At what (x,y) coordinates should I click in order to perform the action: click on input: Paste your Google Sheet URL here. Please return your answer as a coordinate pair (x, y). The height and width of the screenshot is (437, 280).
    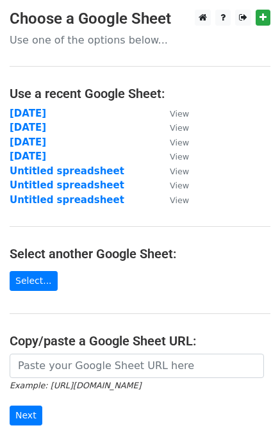
    Looking at the image, I should click on (136, 366).